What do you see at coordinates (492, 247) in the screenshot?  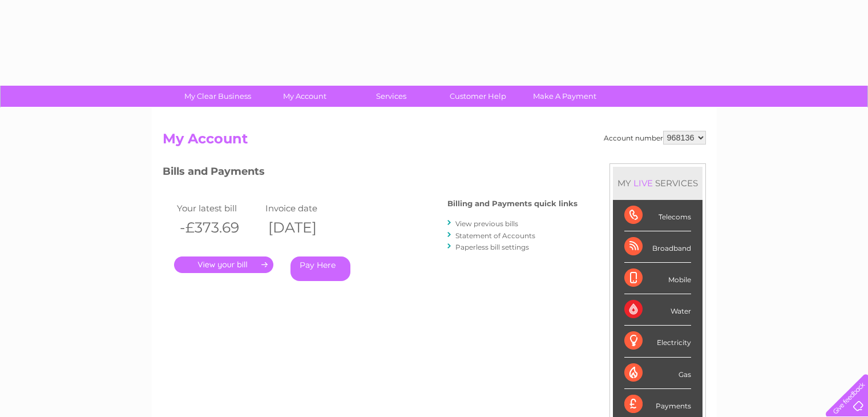 I see `a: Paperless bill settings` at bounding box center [492, 247].